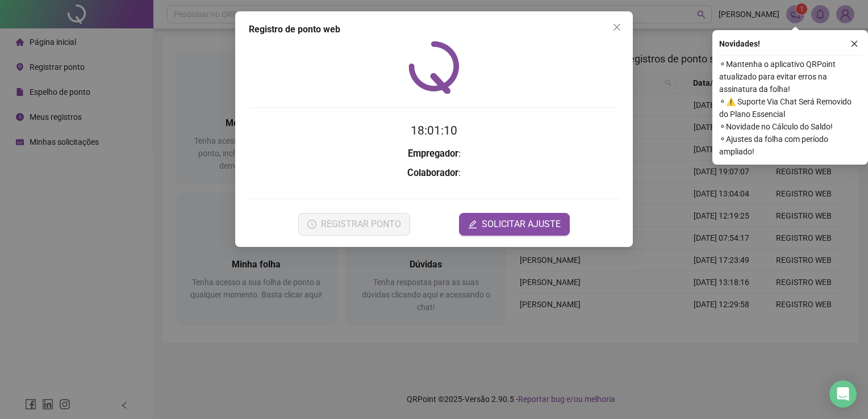 This screenshot has width=868, height=419. Describe the element at coordinates (354, 225) in the screenshot. I see `button: REGISTRAR PONTO` at that location.